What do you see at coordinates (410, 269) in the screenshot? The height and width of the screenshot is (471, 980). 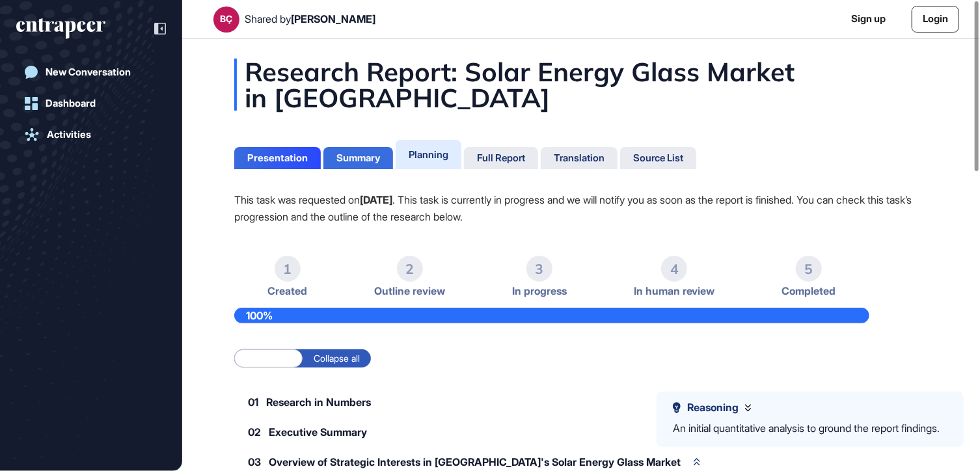 I see `div: 2` at bounding box center [410, 269].